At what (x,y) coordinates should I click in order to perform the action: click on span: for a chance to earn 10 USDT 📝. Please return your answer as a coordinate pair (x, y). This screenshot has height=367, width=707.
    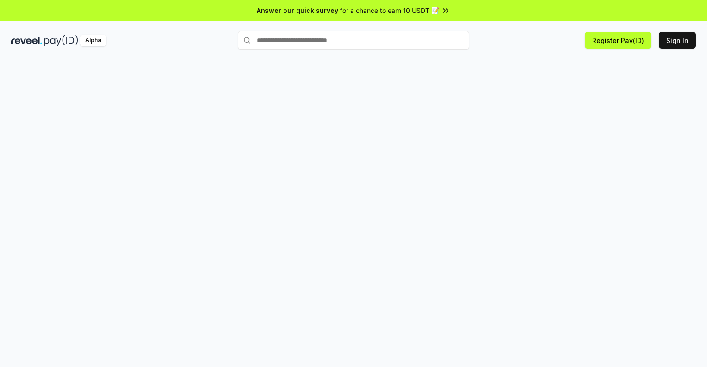
    Looking at the image, I should click on (390, 10).